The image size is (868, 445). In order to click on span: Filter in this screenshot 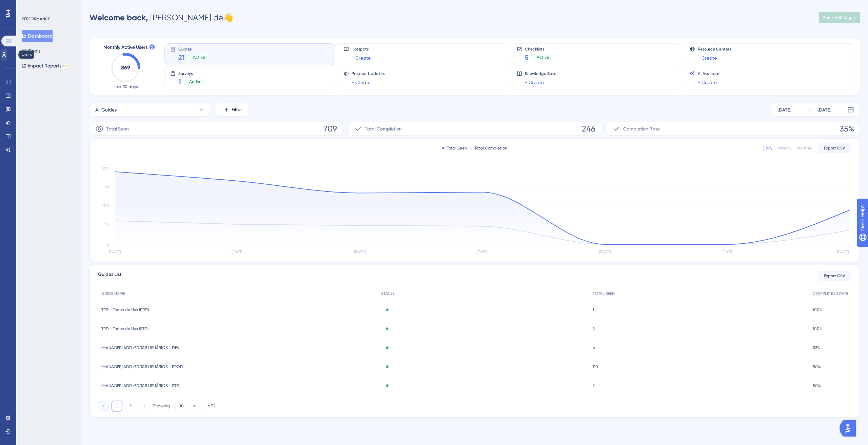, I will do `click(237, 110)`.